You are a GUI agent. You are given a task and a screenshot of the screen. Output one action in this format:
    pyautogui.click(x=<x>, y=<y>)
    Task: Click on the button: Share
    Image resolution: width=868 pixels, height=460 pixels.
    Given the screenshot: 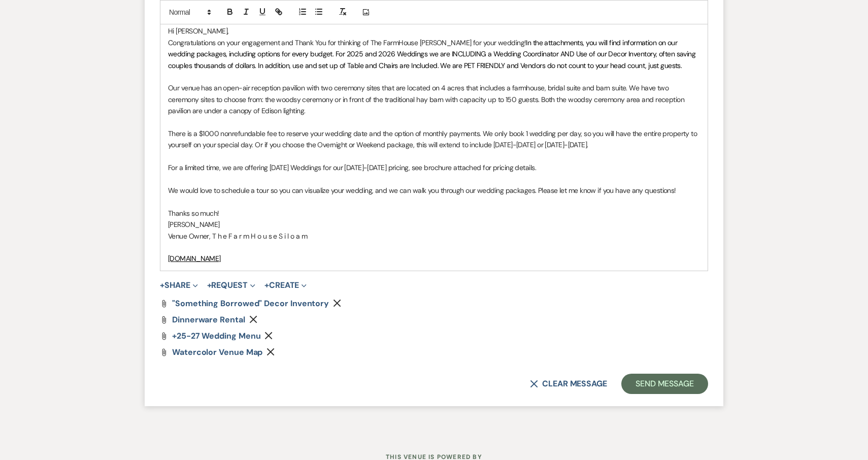 What is the action you would take?
    pyautogui.click(x=179, y=285)
    